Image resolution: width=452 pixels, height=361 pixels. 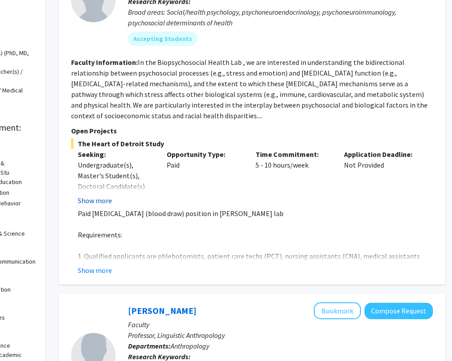 I want to click on p: Opportunity Type:, so click(x=204, y=154).